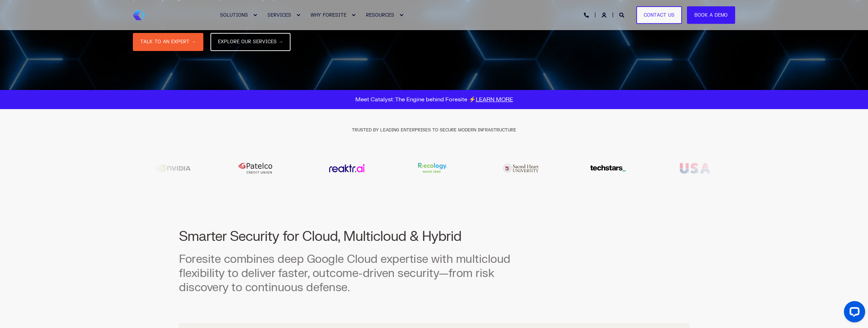 This screenshot has height=328, width=868. I want to click on a: Login, so click(605, 14).